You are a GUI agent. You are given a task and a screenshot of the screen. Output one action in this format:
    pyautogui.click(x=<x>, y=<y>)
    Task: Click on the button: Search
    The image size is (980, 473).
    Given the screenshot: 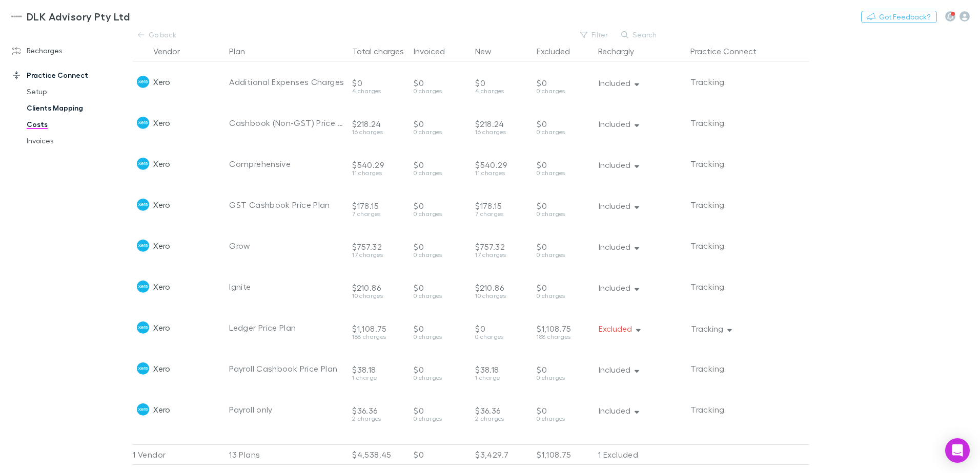 What is the action you would take?
    pyautogui.click(x=639, y=35)
    